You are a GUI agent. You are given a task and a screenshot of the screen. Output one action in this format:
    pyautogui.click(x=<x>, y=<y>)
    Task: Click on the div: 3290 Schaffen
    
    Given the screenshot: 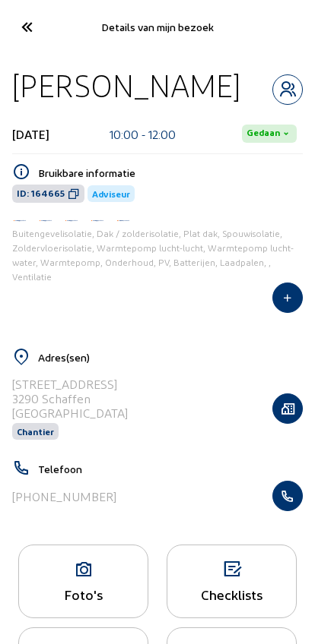 What is the action you would take?
    pyautogui.click(x=70, y=398)
    